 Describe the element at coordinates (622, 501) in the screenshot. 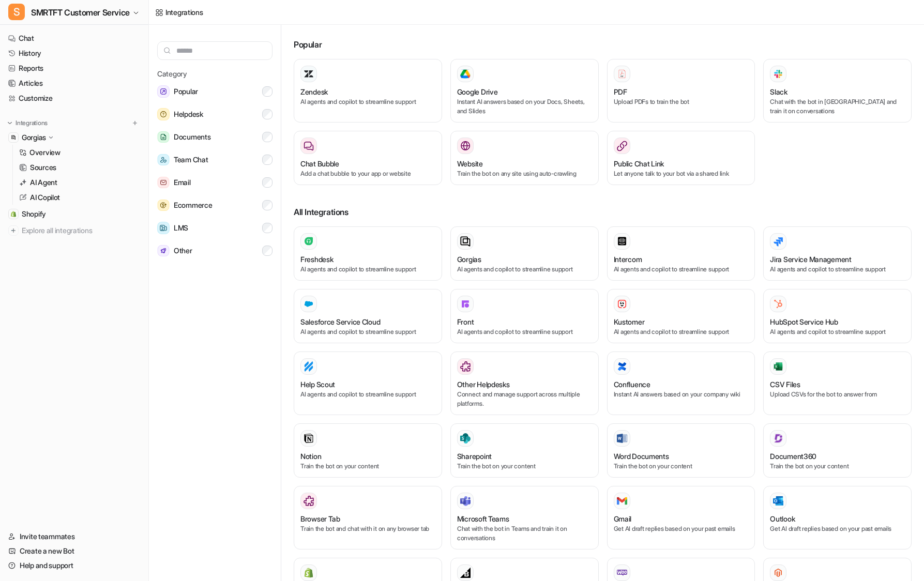

I see `img: Gmail` at that location.